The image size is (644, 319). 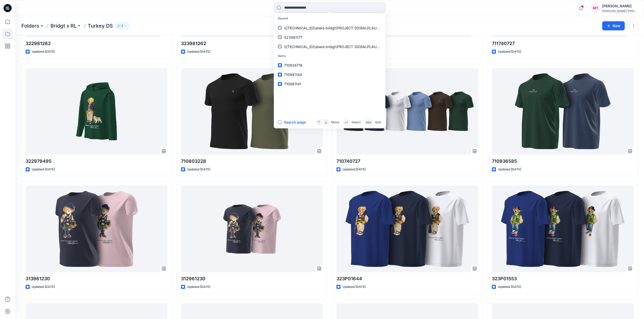 I want to click on button: New, so click(x=613, y=26).